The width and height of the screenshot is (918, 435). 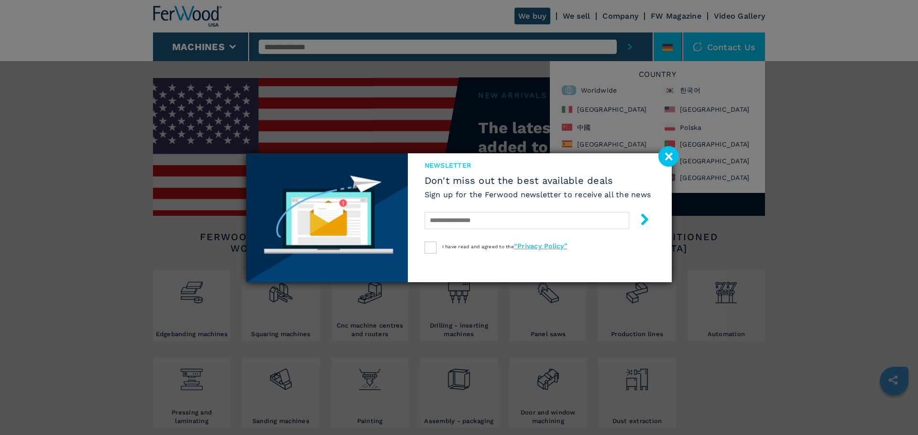 I want to click on span: I have read and agreed to the, so click(x=505, y=247).